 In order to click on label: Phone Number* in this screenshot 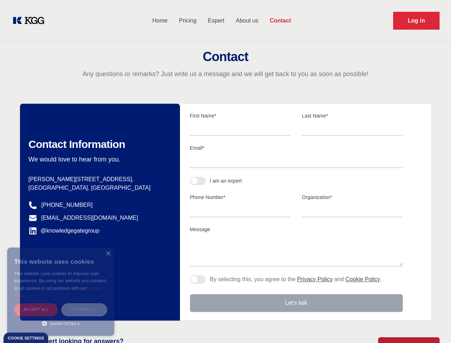, I will do `click(241, 197)`.